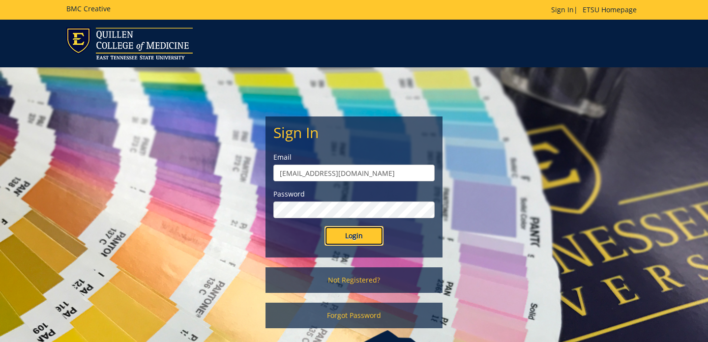 The height and width of the screenshot is (342, 708). I want to click on a: ETSU Homepage, so click(610, 9).